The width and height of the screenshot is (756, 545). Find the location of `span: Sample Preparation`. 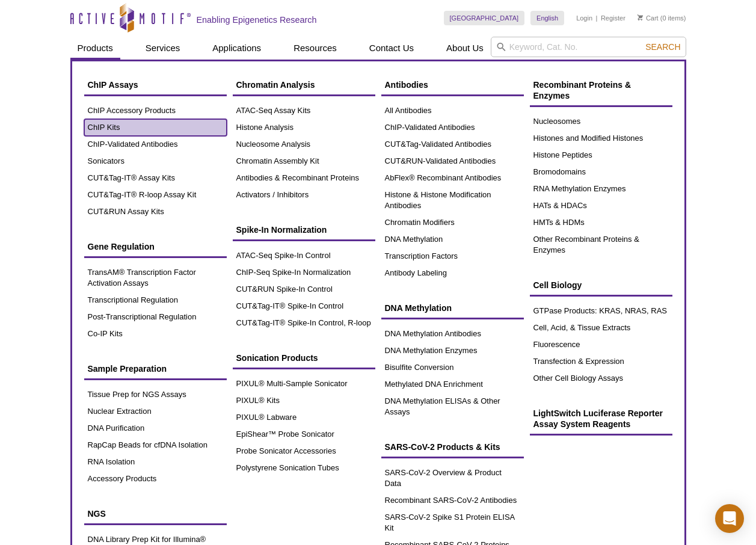

span: Sample Preparation is located at coordinates (128, 369).